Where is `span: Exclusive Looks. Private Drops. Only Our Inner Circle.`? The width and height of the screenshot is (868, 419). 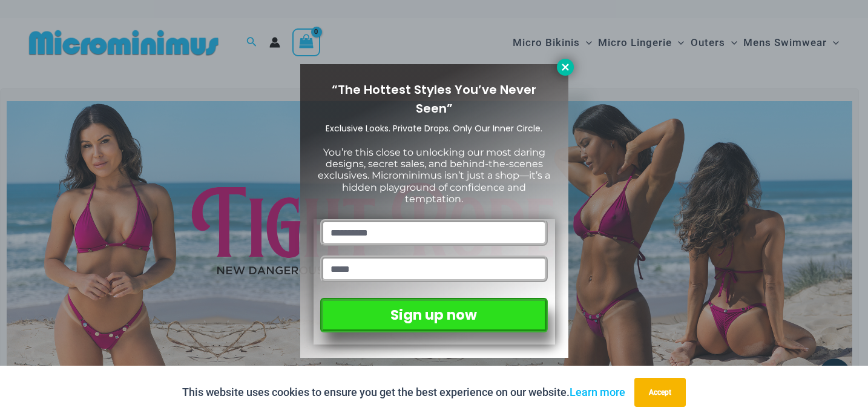
span: Exclusive Looks. Private Drops. Only Our Inner Circle. is located at coordinates (434, 129).